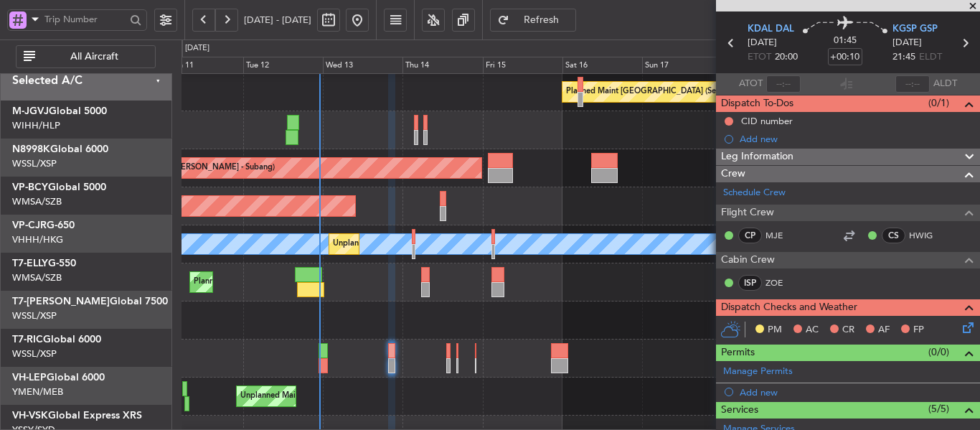  I want to click on input: Trip Number, so click(85, 19).